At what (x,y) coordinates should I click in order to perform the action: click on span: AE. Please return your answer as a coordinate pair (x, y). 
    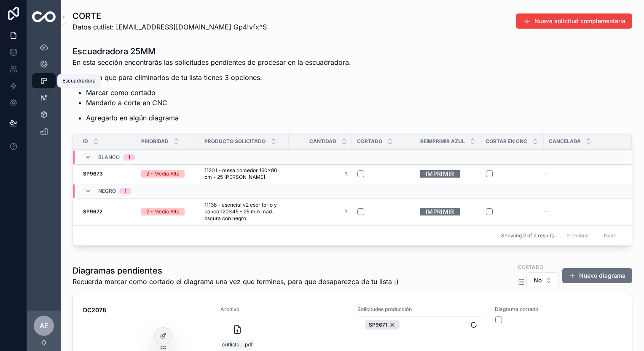
    Looking at the image, I should click on (44, 326).